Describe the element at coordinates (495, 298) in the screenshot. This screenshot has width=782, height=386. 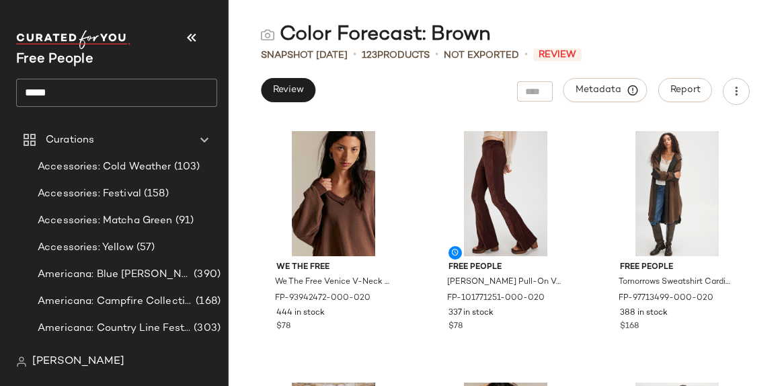
I see `span: FP-101771251-000-020` at that location.